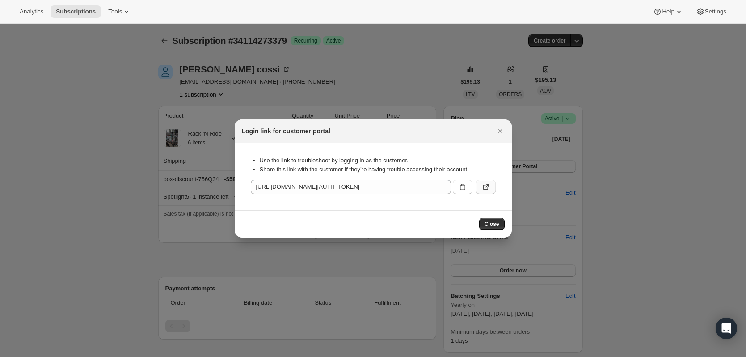 This screenshot has width=746, height=357. What do you see at coordinates (76, 12) in the screenshot?
I see `button: Subscriptions` at bounding box center [76, 12].